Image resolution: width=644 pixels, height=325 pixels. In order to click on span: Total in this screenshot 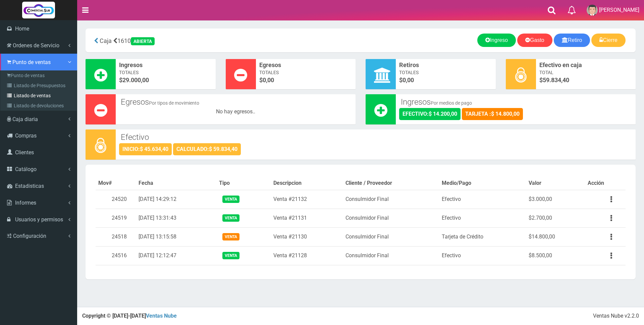, I will do `click(586, 73)`.